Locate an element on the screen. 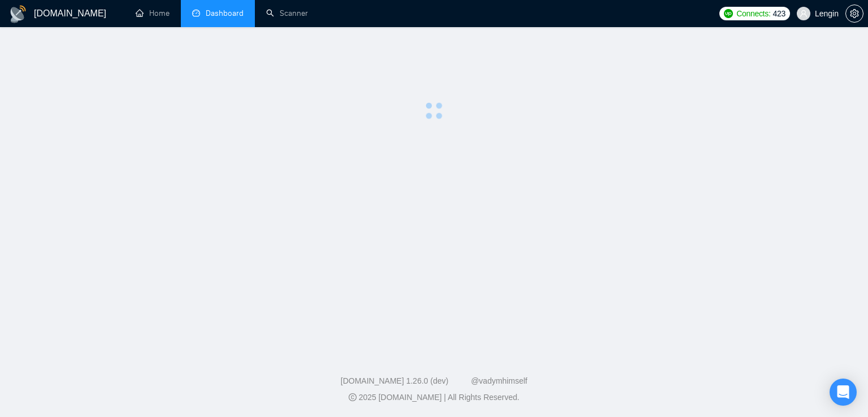 This screenshot has height=417, width=868. span: dashboard is located at coordinates (196, 13).